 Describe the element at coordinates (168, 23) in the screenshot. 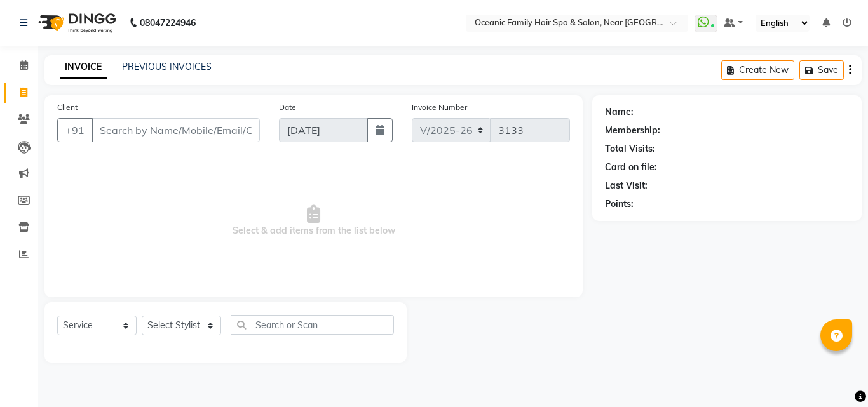

I see `b: 08047224946` at that location.